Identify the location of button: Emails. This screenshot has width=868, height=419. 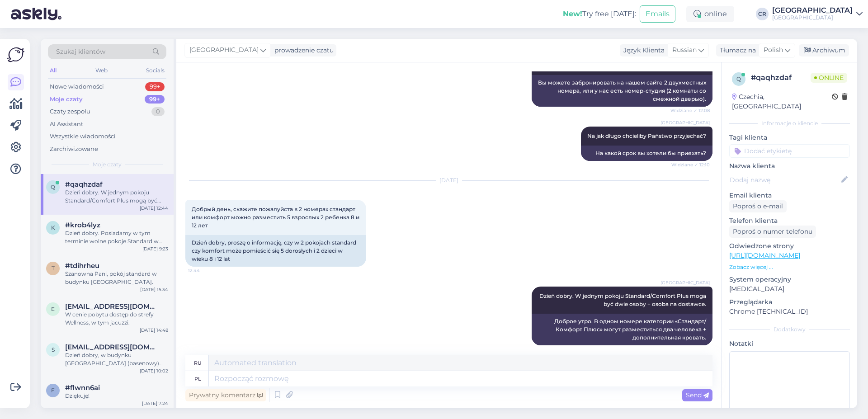
(657, 14).